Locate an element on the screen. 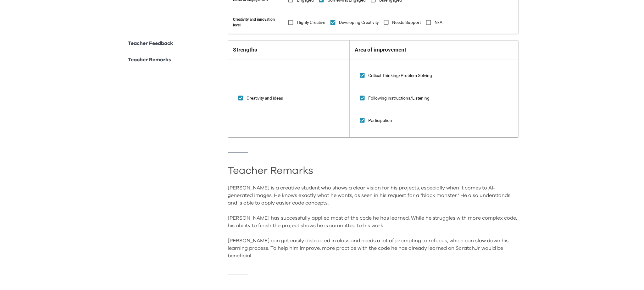 Image resolution: width=644 pixels, height=290 pixels. span: Creativity and ideas is located at coordinates (265, 98).